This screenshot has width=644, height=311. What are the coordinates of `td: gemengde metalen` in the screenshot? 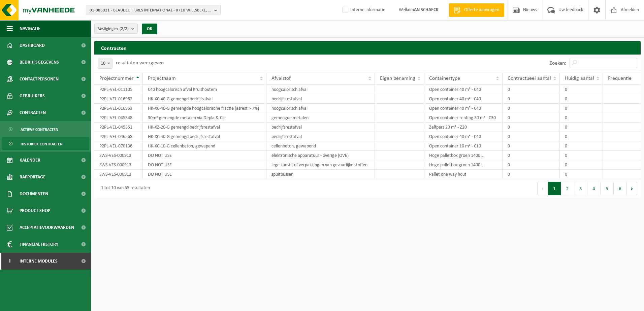 It's located at (321, 118).